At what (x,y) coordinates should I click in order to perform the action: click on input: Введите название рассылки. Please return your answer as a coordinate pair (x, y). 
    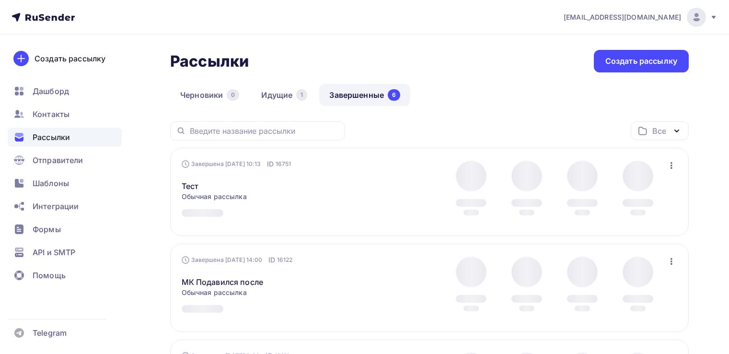
    Looking at the image, I should click on (265, 131).